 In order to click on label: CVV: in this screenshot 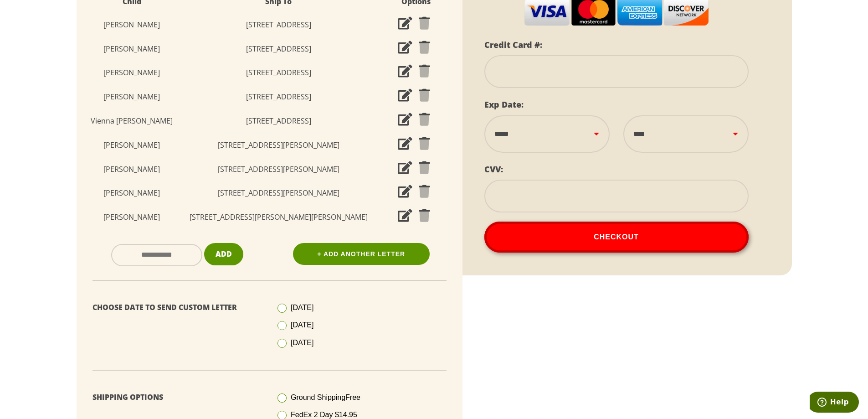, I will do `click(493, 169)`.